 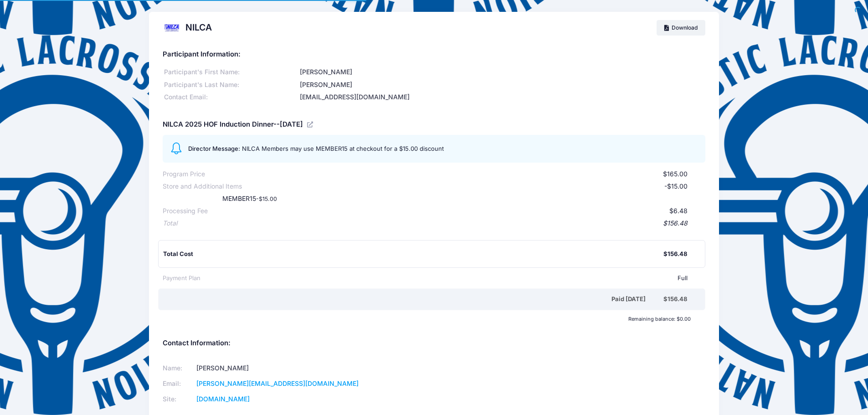 What do you see at coordinates (178, 400) in the screenshot?
I see `td: Site:` at bounding box center [178, 400].